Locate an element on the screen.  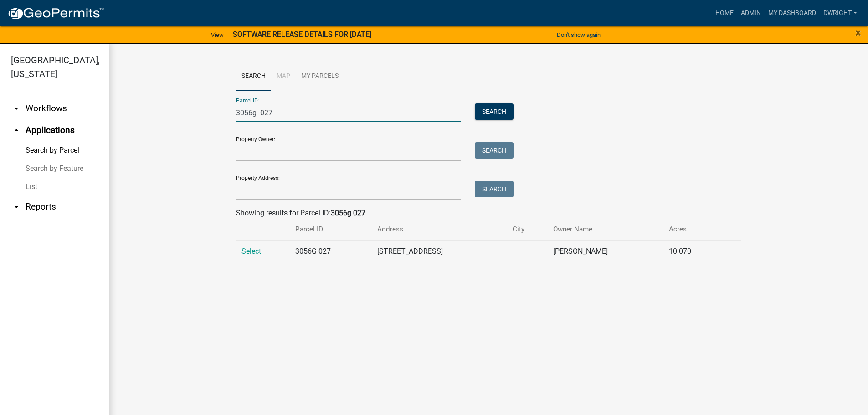
a: Dwright is located at coordinates (840, 13).